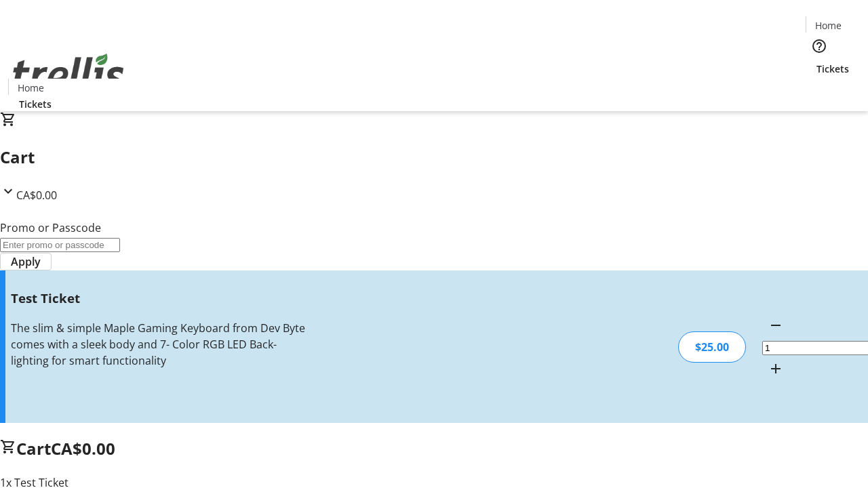 Image resolution: width=868 pixels, height=488 pixels. What do you see at coordinates (712, 347) in the screenshot?
I see `div: $25.00` at bounding box center [712, 347].